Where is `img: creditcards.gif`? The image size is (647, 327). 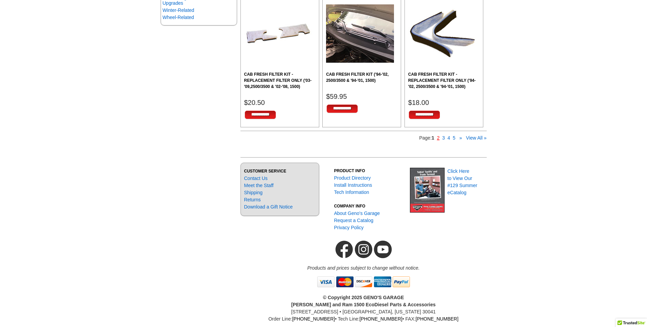
img: creditcards.gif is located at coordinates (363, 282).